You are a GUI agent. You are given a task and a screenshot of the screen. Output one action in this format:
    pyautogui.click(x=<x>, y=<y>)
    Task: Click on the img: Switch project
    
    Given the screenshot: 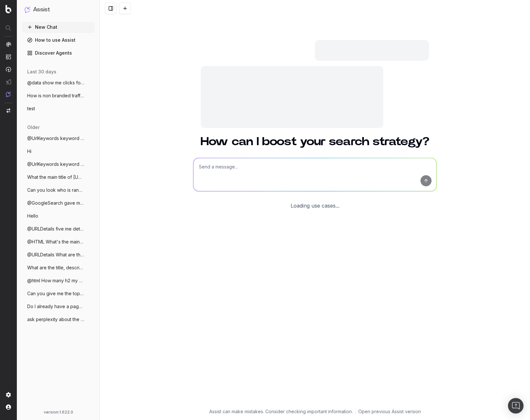 What is the action you would take?
    pyautogui.click(x=8, y=111)
    